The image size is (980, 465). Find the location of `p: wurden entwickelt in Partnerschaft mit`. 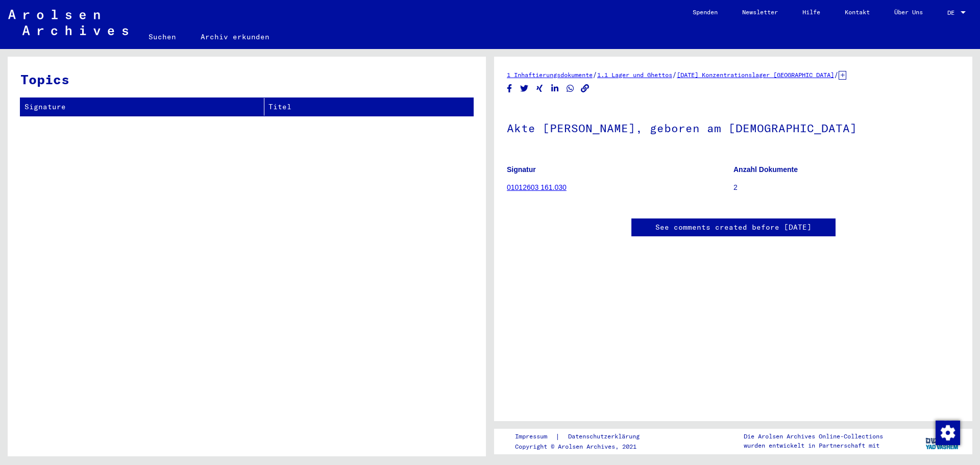

p: wurden entwickelt in Partnerschaft mit is located at coordinates (814, 446).